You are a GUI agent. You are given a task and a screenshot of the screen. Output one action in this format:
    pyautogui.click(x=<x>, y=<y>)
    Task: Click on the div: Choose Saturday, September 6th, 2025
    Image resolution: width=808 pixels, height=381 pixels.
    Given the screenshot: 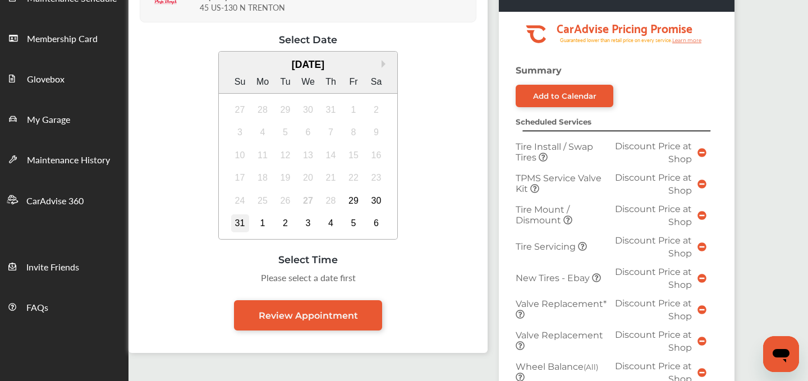 What is the action you would take?
    pyautogui.click(x=377, y=223)
    